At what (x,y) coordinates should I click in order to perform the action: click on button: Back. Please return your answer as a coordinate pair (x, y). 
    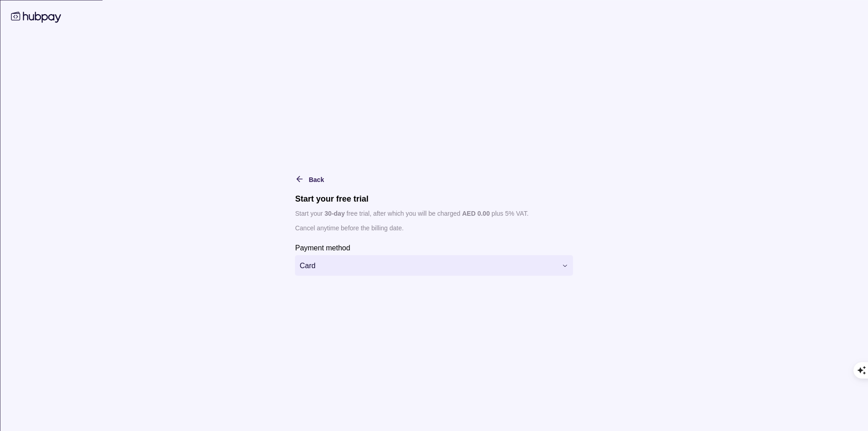
    Looking at the image, I should click on (309, 179).